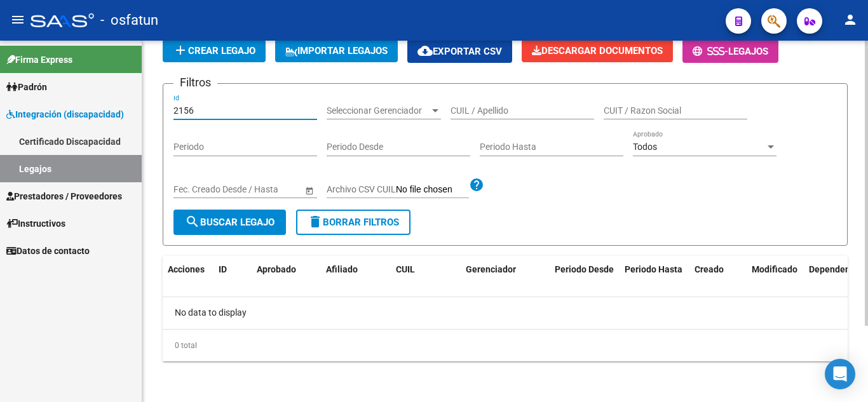 This screenshot has height=402, width=868. What do you see at coordinates (426, 277) in the screenshot?
I see `datatable-header-cell: CUIL` at bounding box center [426, 277].